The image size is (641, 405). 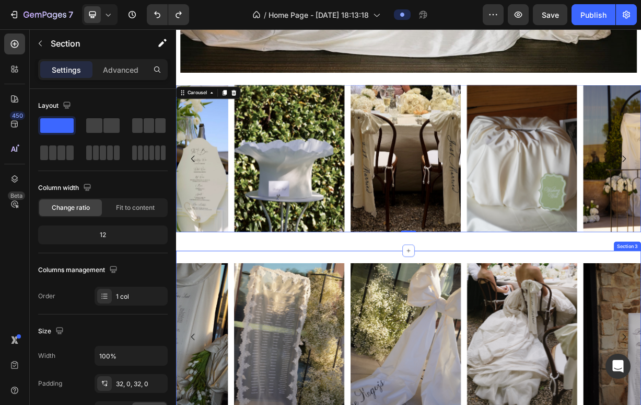 What do you see at coordinates (50, 383) in the screenshot?
I see `div: Padding` at bounding box center [50, 383].